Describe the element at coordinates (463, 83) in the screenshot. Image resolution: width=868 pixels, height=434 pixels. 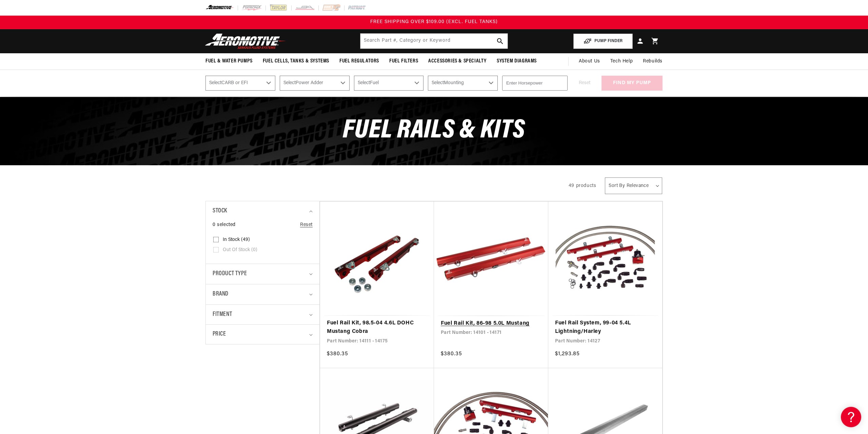
I see `select: Mounting` at that location.